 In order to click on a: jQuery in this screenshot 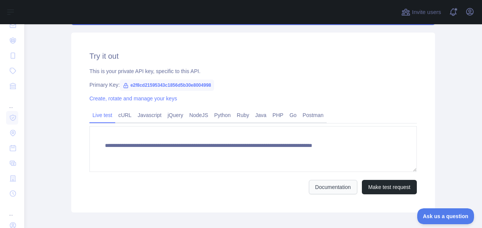, I will do `click(175, 115)`.